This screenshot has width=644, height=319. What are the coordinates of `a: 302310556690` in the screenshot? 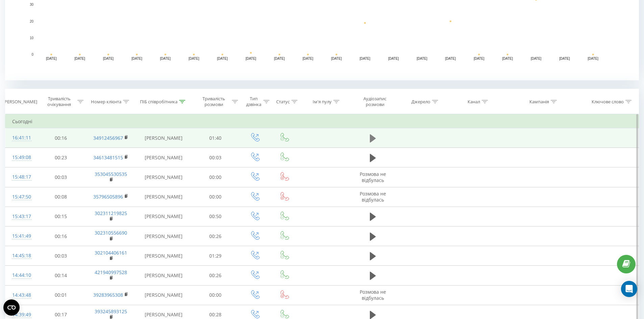 It's located at (111, 233).